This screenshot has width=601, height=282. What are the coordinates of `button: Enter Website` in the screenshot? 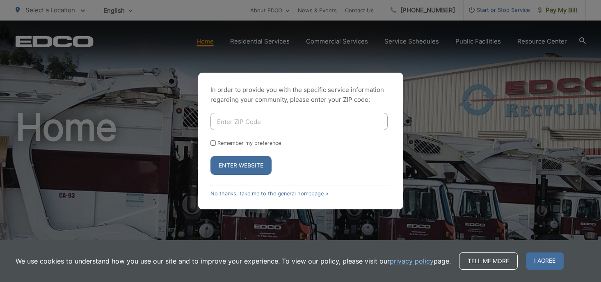 It's located at (241, 165).